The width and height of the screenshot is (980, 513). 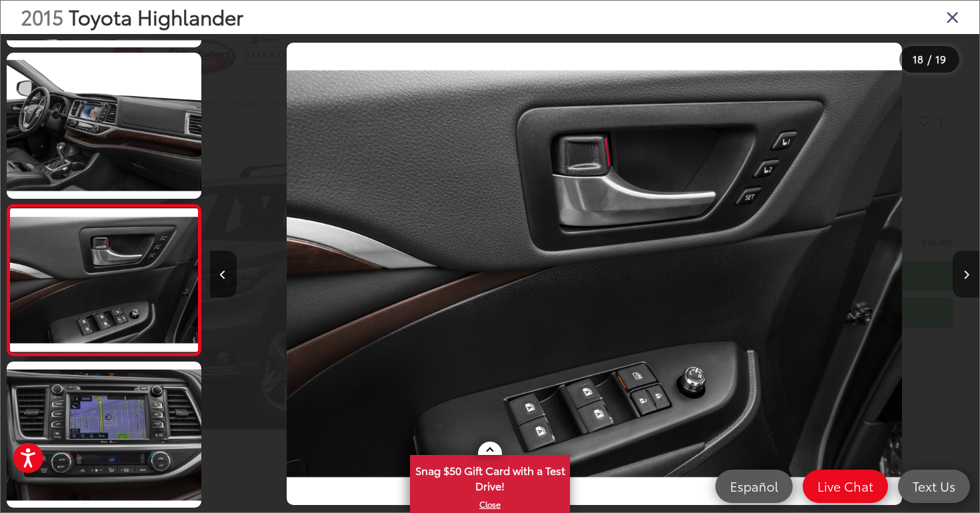 What do you see at coordinates (846, 486) in the screenshot?
I see `span: Live Chat` at bounding box center [846, 486].